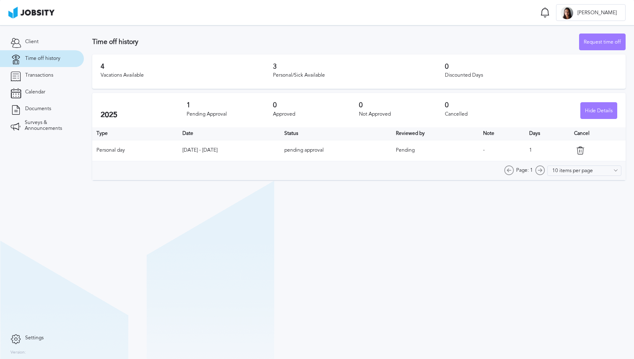 The width and height of the screenshot is (634, 359). What do you see at coordinates (229, 114) in the screenshot?
I see `div: Pending Approval` at bounding box center [229, 114].